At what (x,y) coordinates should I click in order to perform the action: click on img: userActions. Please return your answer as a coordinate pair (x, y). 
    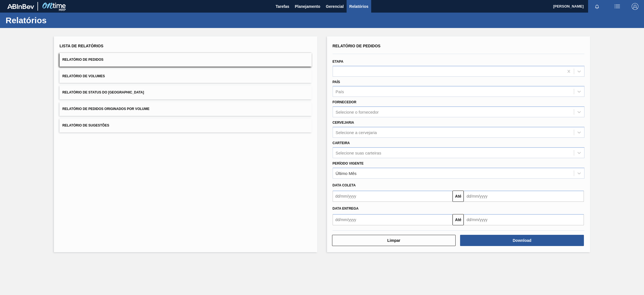
    Looking at the image, I should click on (617, 6).